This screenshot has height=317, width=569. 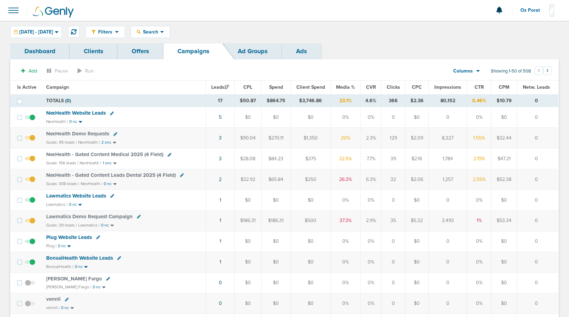 What do you see at coordinates (68, 100) in the screenshot?
I see `span: 0` at bounding box center [68, 100].